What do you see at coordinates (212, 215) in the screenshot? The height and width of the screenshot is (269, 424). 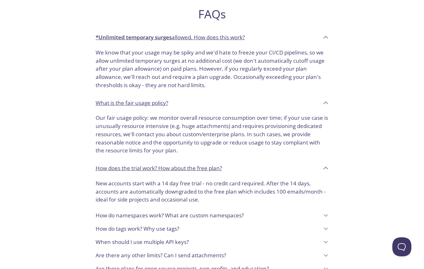 I see `div: How do namespaces work? What are custom namespaces?` at bounding box center [212, 215].